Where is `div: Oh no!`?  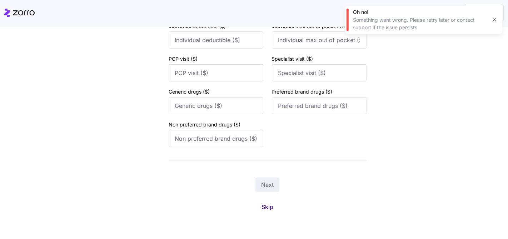 div: Oh no! is located at coordinates (420, 12).